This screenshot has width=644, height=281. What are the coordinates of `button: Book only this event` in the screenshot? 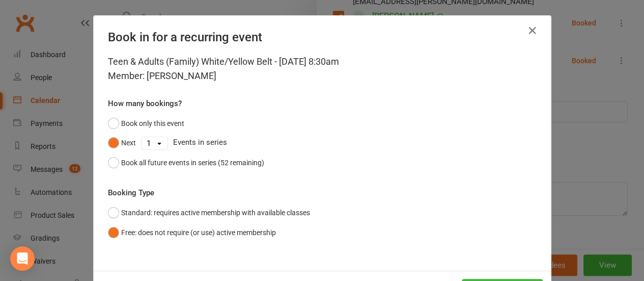 It's located at (146, 123).